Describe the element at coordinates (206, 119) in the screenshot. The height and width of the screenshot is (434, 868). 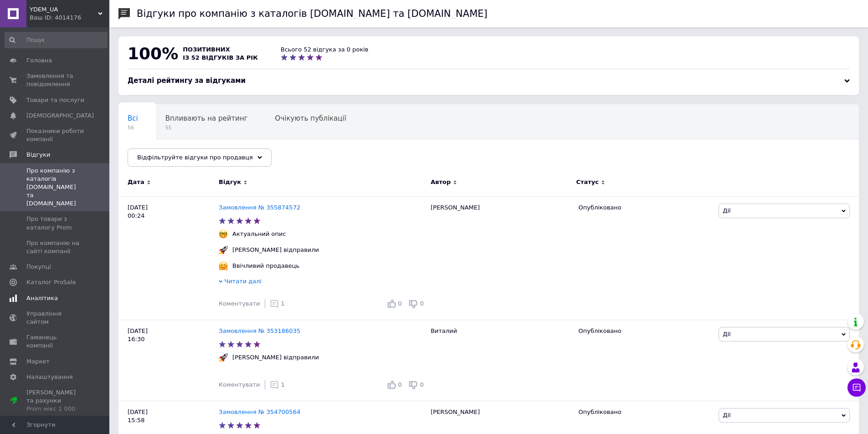
I see `span: Впливають на рейтинг` at that location.